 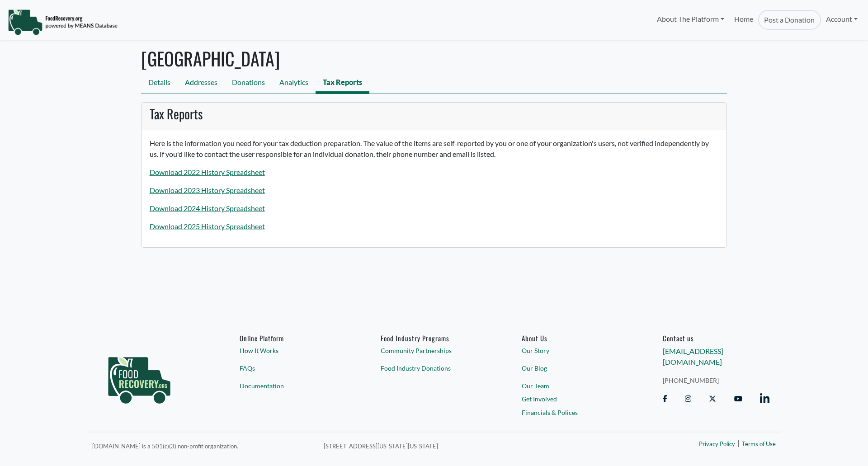 What do you see at coordinates (576, 399) in the screenshot?
I see `a: Get Involved` at bounding box center [576, 399].